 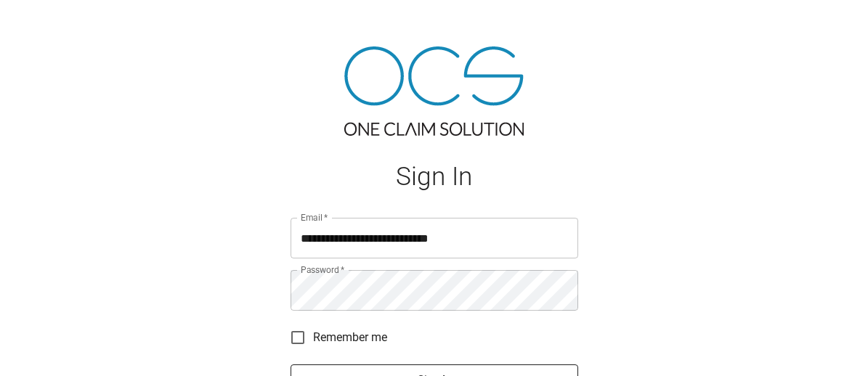 I want to click on label: Password, so click(x=322, y=270).